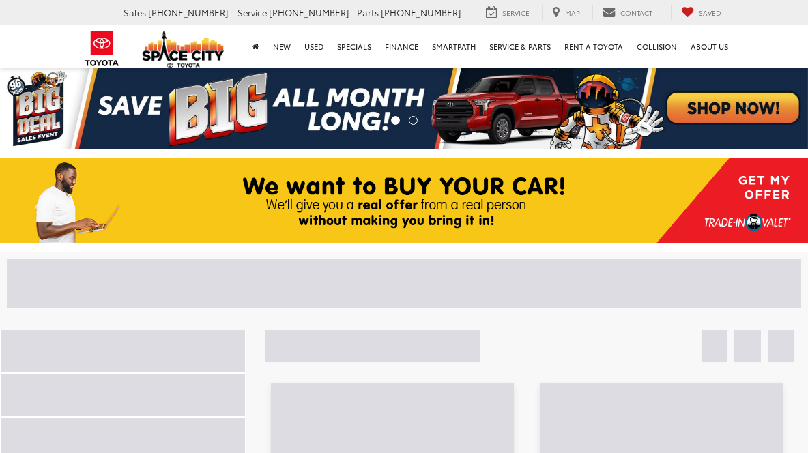 The height and width of the screenshot is (453, 808). What do you see at coordinates (368, 12) in the screenshot?
I see `span: Parts` at bounding box center [368, 12].